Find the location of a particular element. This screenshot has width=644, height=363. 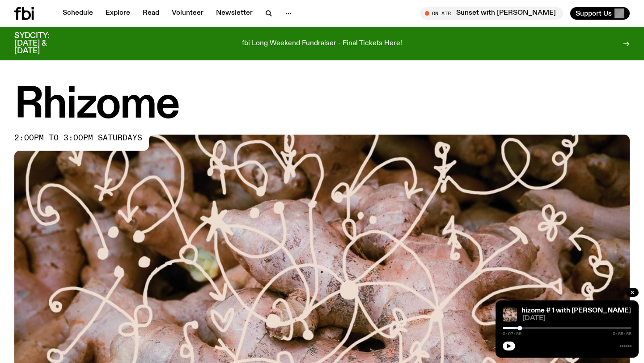

a: Volunteer is located at coordinates (187, 14).